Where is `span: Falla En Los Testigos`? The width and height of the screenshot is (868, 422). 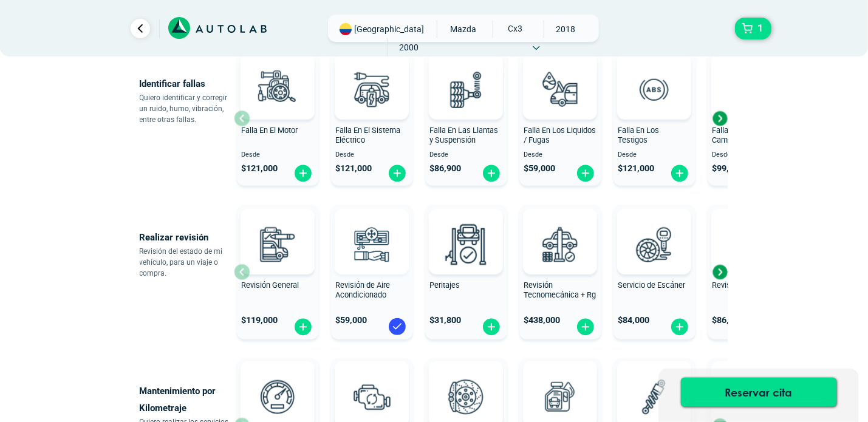
span: Falla En Los Testigos is located at coordinates (639, 135).